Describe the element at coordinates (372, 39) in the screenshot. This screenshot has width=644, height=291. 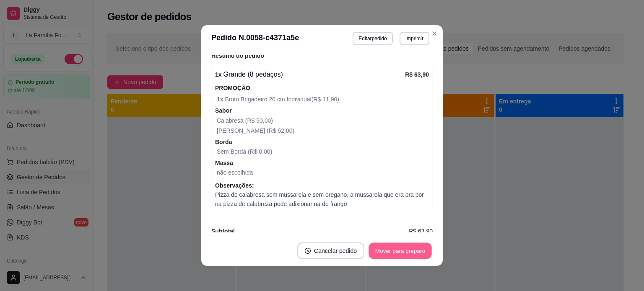
I see `button: Editarpedido` at that location.